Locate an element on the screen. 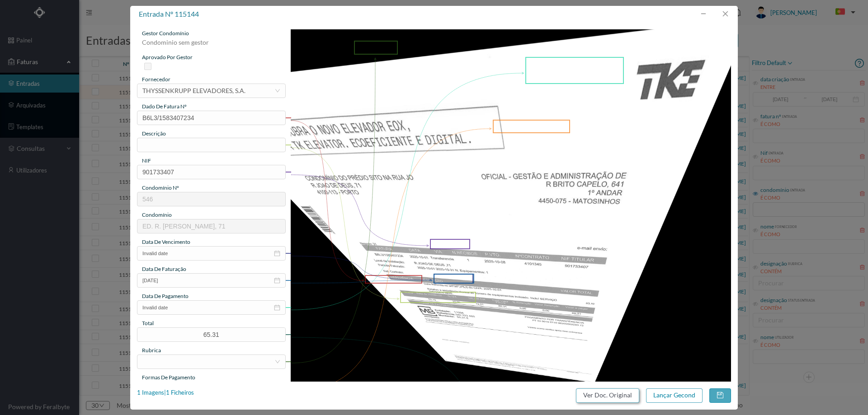  span: gestor condomínio is located at coordinates (166, 33).